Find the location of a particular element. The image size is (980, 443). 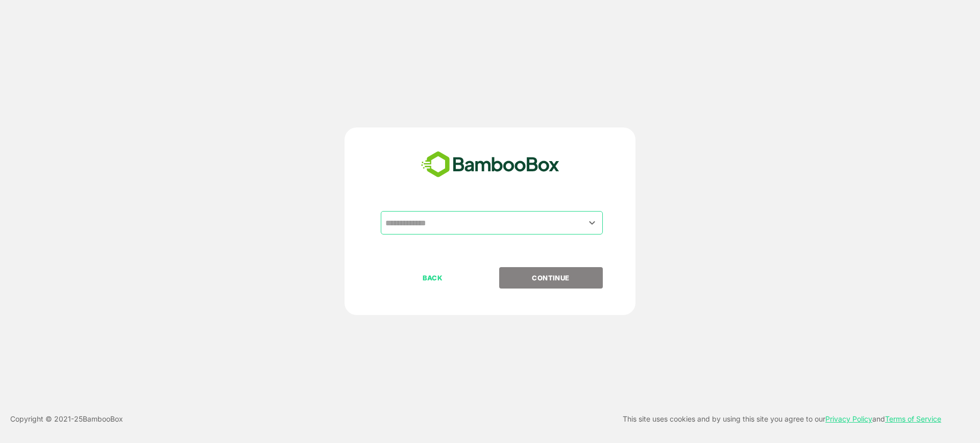

a: Privacy Policy is located at coordinates (850, 418).